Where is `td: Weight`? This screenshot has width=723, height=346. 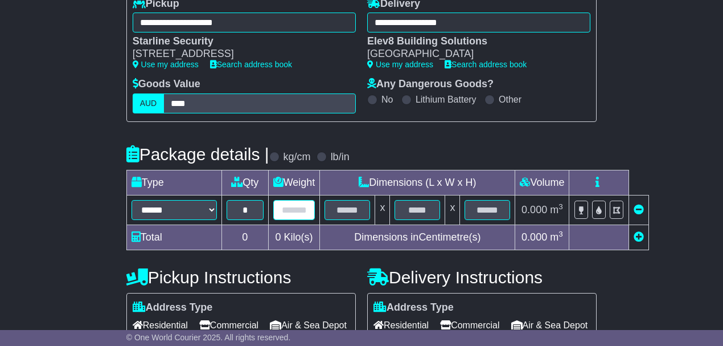 td: Weight is located at coordinates (294, 182).